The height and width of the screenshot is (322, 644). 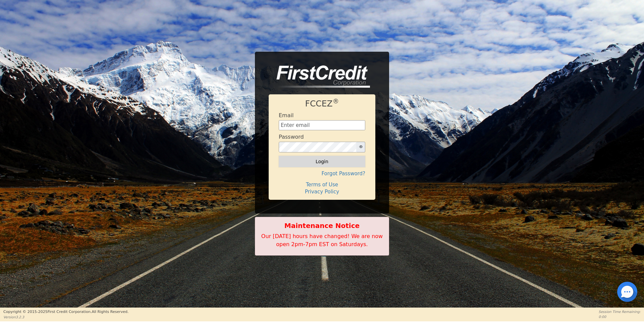 I want to click on img: logo-CMu_cnol.png, so click(x=320, y=76).